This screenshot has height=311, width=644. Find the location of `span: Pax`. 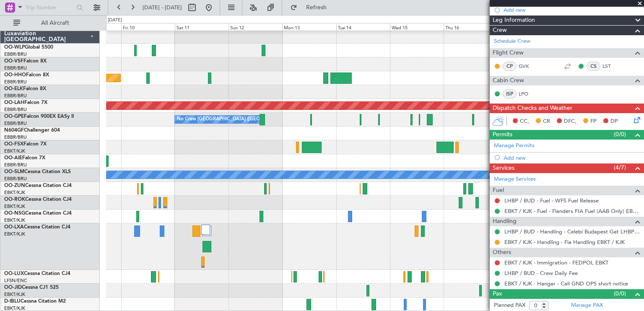

span: Pax is located at coordinates (497, 294).